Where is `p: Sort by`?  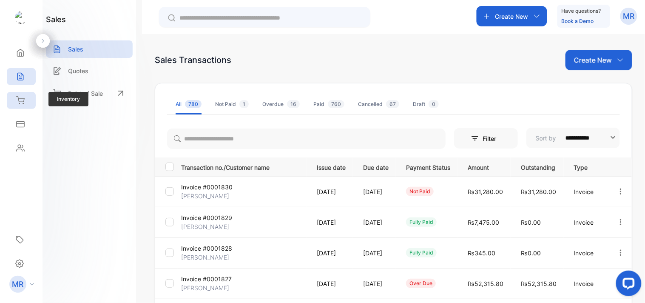
p: Sort by is located at coordinates (546, 138).